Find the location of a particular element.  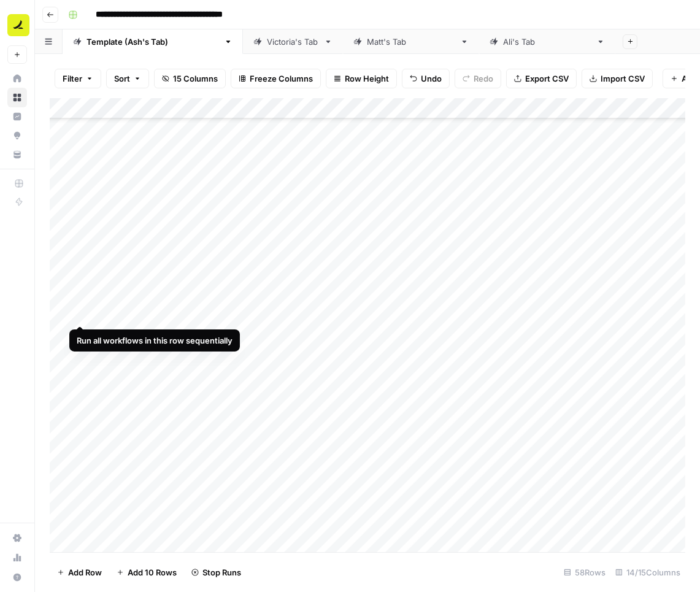

span: Export CSV is located at coordinates (546, 79).